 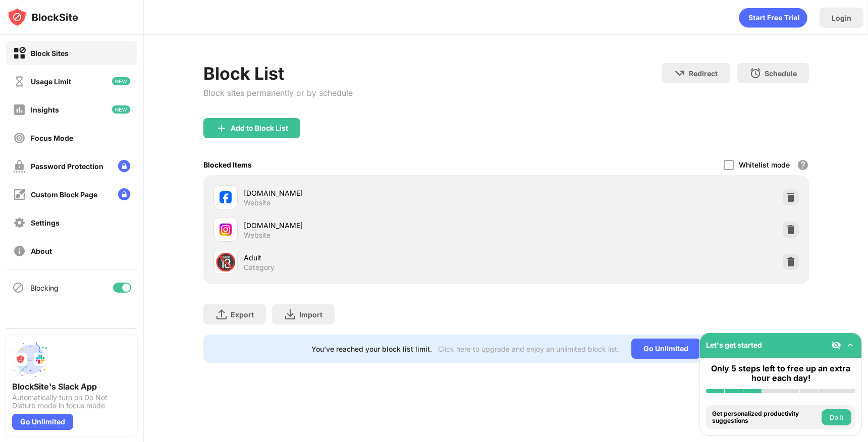 I want to click on img: time-usage-off.svg, so click(x=19, y=81).